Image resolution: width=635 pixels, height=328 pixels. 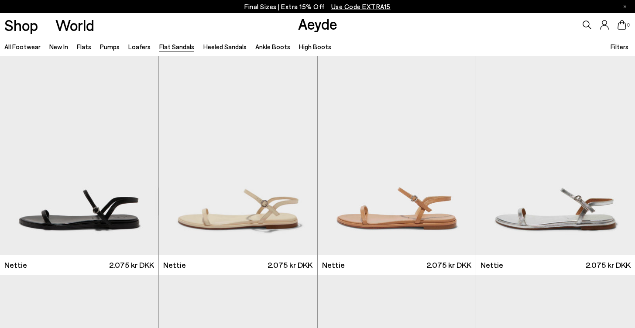 I want to click on span: Filters, so click(x=619, y=47).